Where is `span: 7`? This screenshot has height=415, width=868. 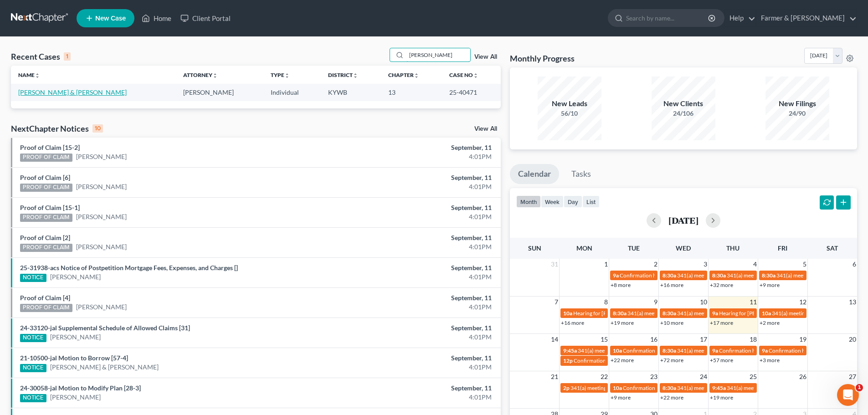
span: 7 is located at coordinates (556, 302).